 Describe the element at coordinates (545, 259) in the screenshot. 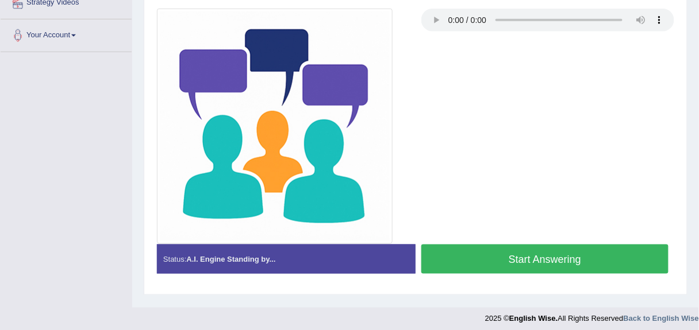

I see `button: Start Answering` at that location.